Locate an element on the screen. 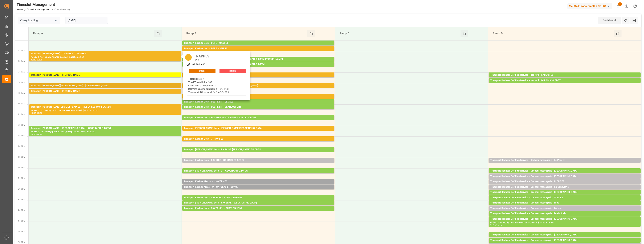  div: Timeslot Management is located at coordinates (43, 5).